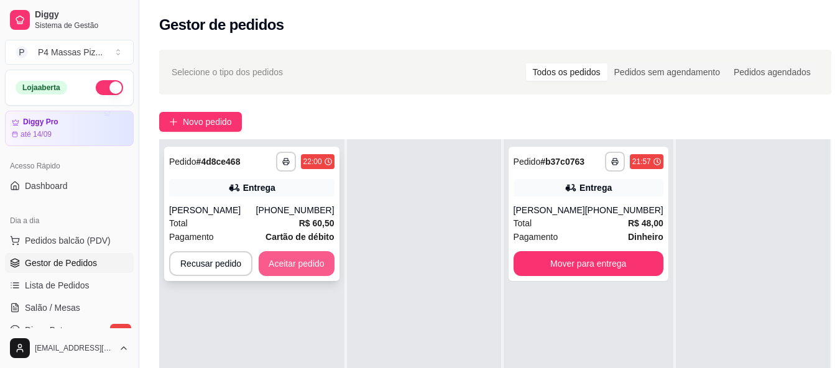 The image size is (840, 368). What do you see at coordinates (69, 221) in the screenshot?
I see `div: Dia a dia` at bounding box center [69, 221].